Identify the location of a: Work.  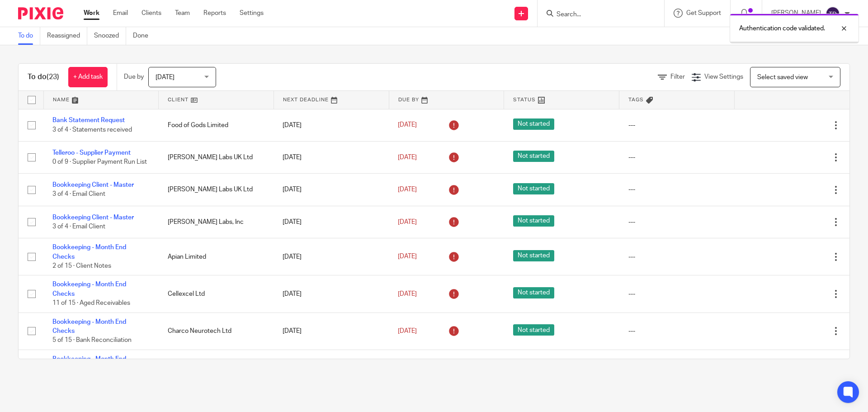
(91, 13).